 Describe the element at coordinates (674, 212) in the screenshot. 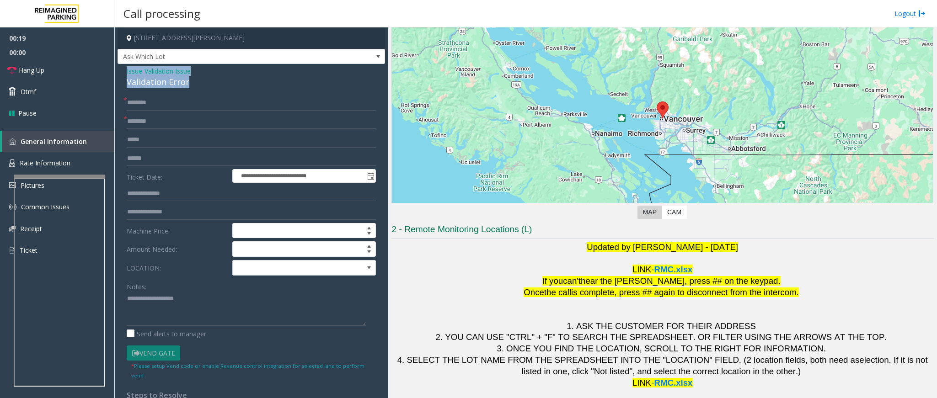

I see `label: CAM` at that location.